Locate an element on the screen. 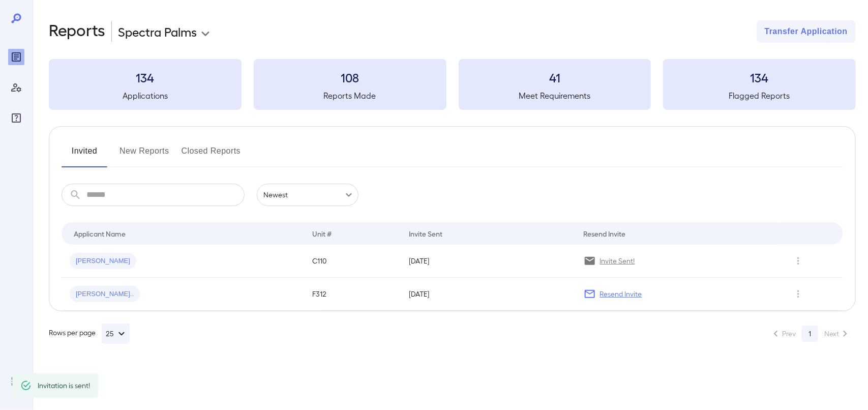 The height and width of the screenshot is (410, 868). div: Log Out is located at coordinates (16, 381).